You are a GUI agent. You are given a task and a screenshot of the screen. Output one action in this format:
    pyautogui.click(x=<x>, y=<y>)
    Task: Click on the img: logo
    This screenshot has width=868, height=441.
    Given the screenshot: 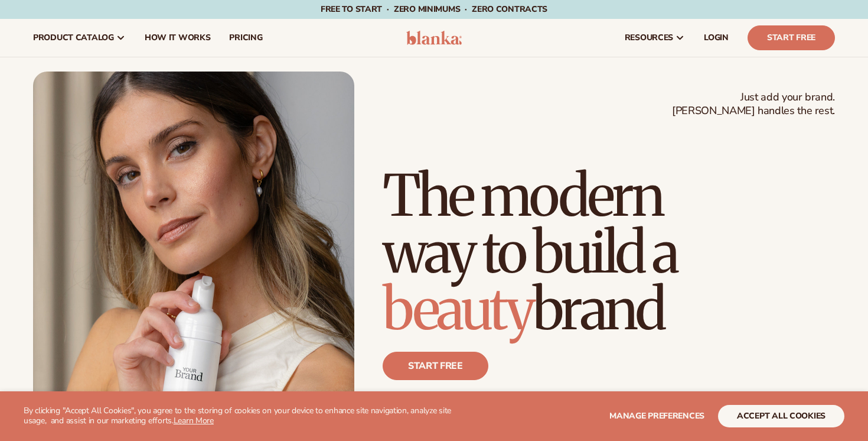 What is the action you would take?
    pyautogui.click(x=434, y=38)
    